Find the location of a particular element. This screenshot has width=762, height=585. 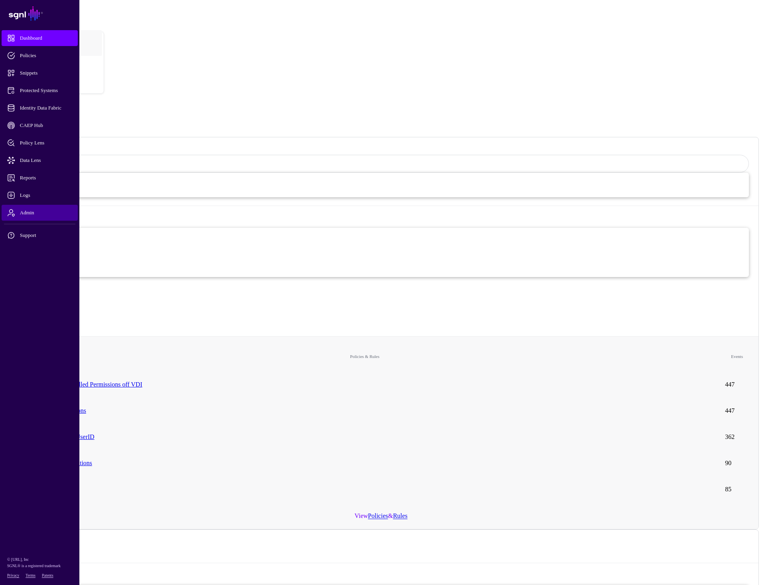

span: Admin is located at coordinates (46, 213).